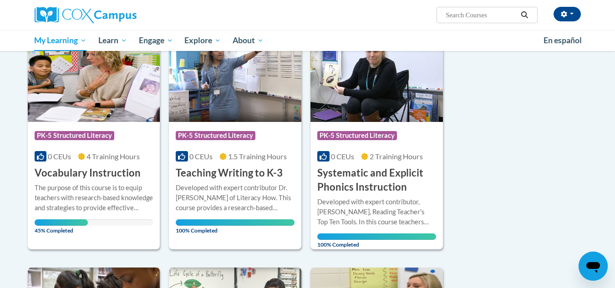 This screenshot has width=615, height=288. What do you see at coordinates (60, 41) in the screenshot?
I see `span: My Learning` at bounding box center [60, 41].